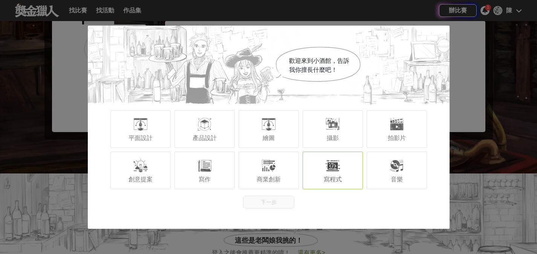 This screenshot has width=537, height=254. What do you see at coordinates (268, 138) in the screenshot?
I see `span: 繪圖` at bounding box center [268, 138].